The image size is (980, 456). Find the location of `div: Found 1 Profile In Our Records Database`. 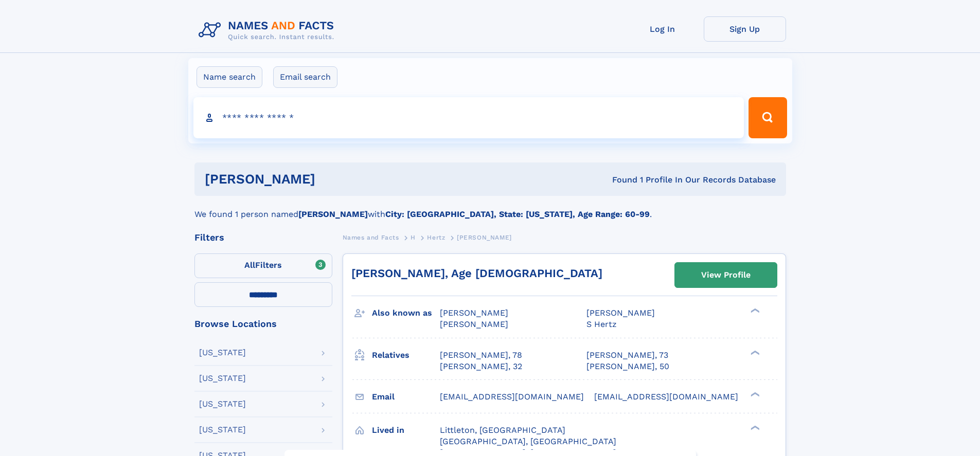

div: Found 1 Profile In Our Records Database is located at coordinates (620, 180).